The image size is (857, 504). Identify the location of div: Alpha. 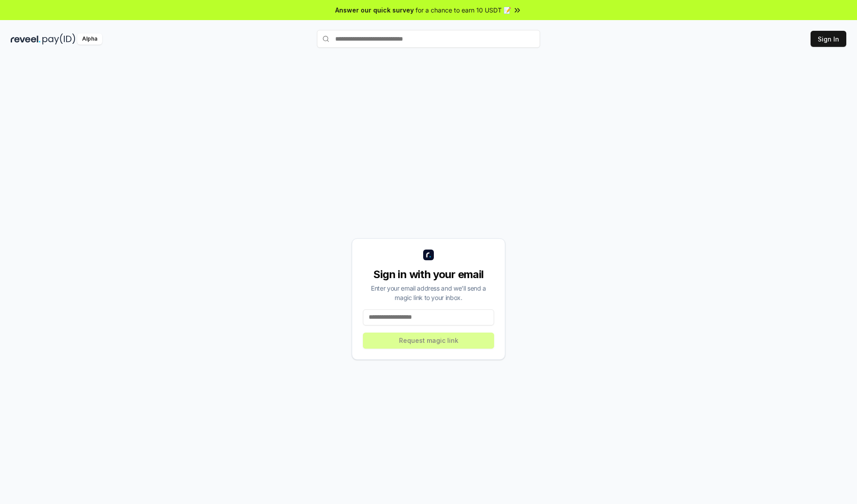
(90, 39).